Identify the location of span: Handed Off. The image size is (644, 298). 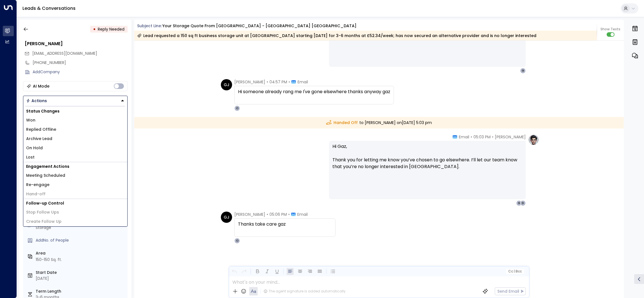
(342, 123).